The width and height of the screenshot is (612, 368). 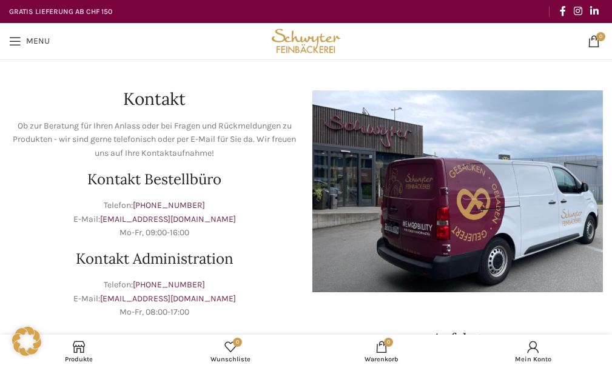 What do you see at coordinates (230, 351) in the screenshot?
I see `div: Meine Wunschliste` at bounding box center [230, 351].